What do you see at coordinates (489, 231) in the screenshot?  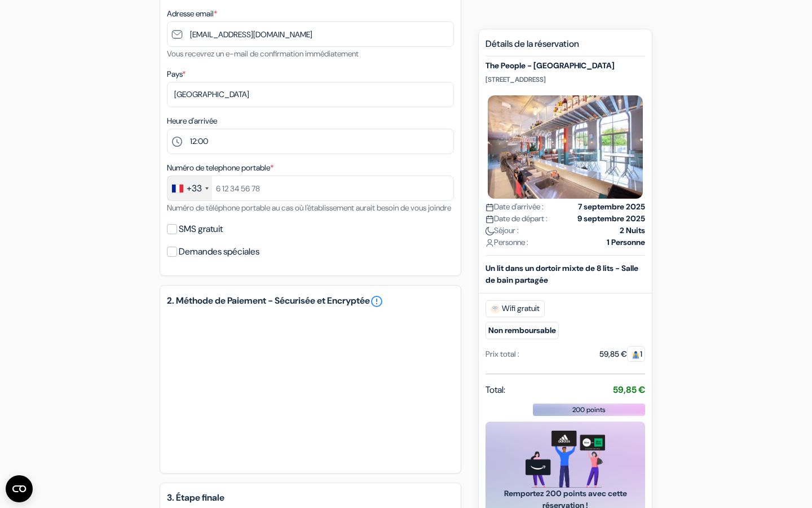 I see `img: moon.svg` at bounding box center [489, 231].